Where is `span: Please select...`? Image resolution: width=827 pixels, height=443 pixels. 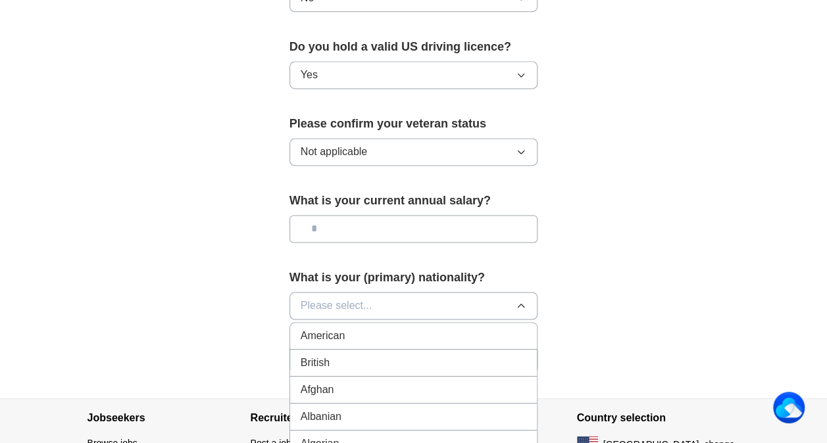
span: Please select... is located at coordinates (336, 306).